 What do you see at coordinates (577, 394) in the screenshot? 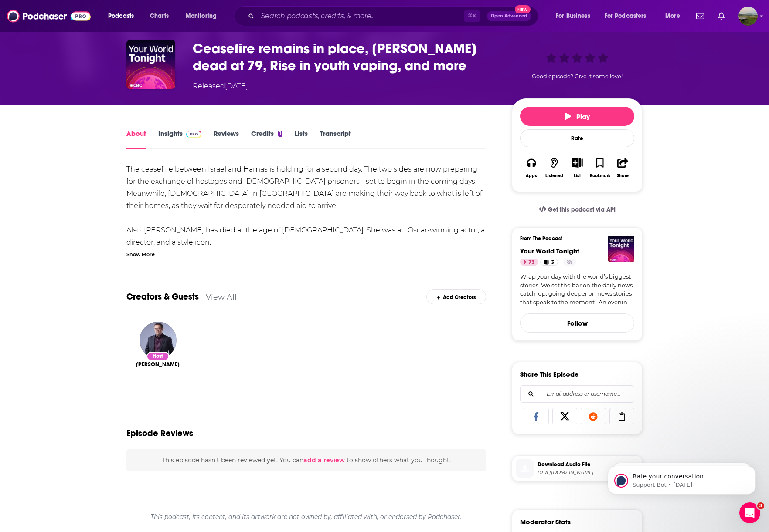
I see `div: Search followers` at bounding box center [577, 394].